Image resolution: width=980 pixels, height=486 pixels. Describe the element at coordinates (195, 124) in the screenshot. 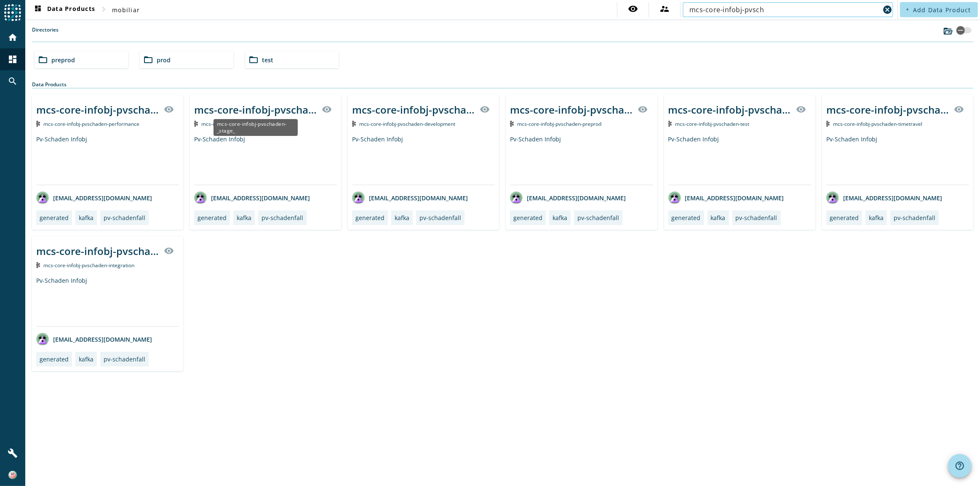

I see `img: Kafka Topic: mcs-core-infobj-pvschaden-prod` at that location.